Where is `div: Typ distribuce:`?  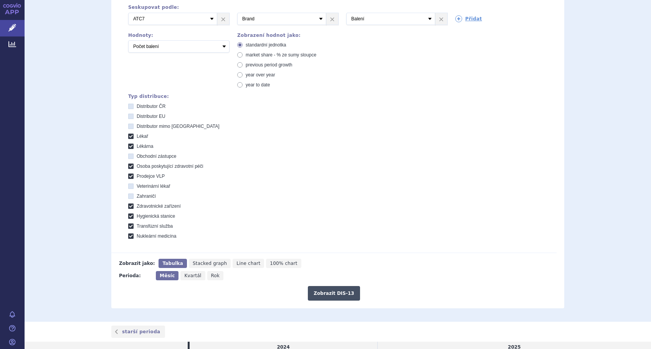
div: Typ distribuce: is located at coordinates (342, 96).